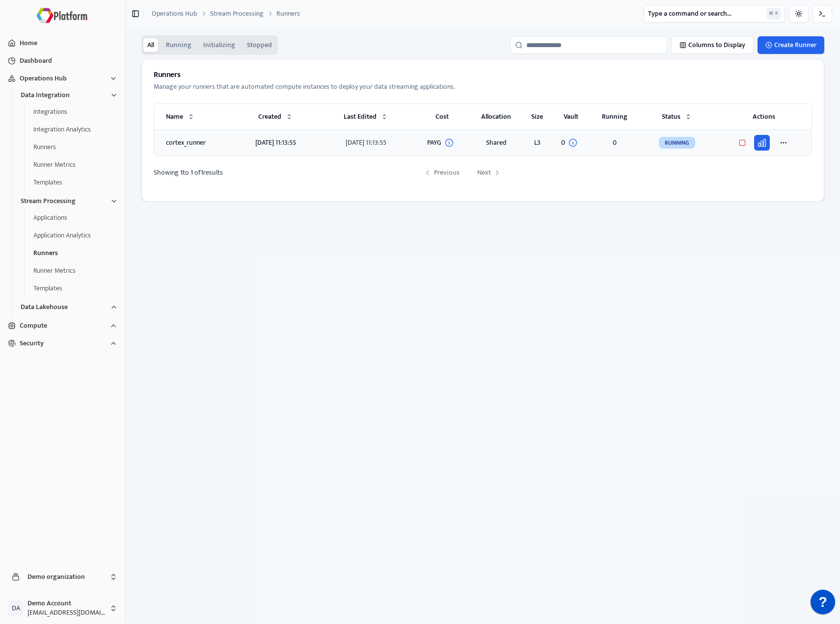 The height and width of the screenshot is (624, 840). Describe the element at coordinates (463, 173) in the screenshot. I see `nav: pagination` at that location.